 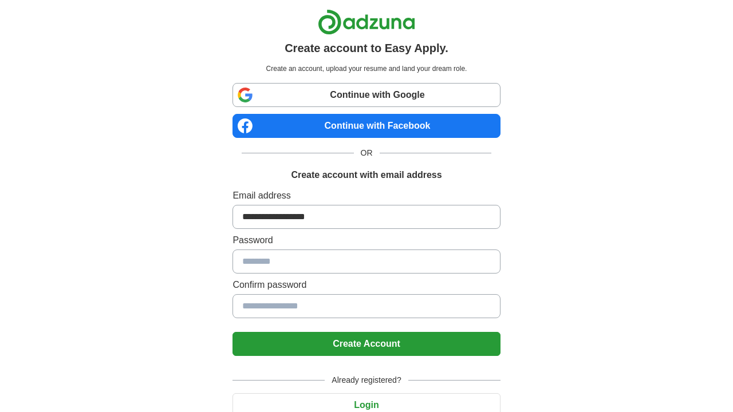 What do you see at coordinates (366, 126) in the screenshot?
I see `a: Continue with Facebook` at bounding box center [366, 126].